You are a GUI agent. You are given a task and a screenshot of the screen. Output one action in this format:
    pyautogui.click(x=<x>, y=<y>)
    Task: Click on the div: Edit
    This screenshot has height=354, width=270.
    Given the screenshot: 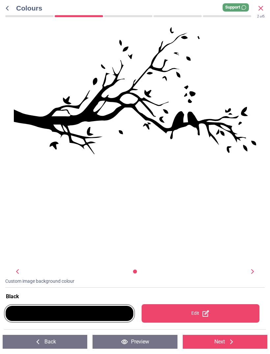 What is the action you would take?
    pyautogui.click(x=201, y=313)
    